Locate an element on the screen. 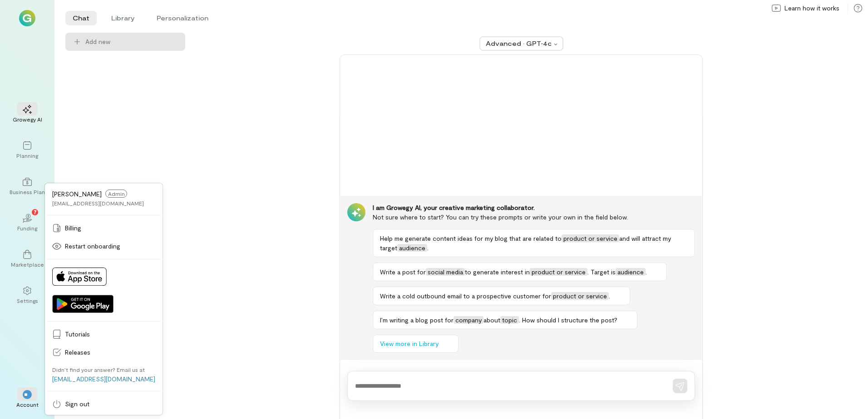 Image resolution: width=868 pixels, height=419 pixels. div: Planning is located at coordinates (27, 156).